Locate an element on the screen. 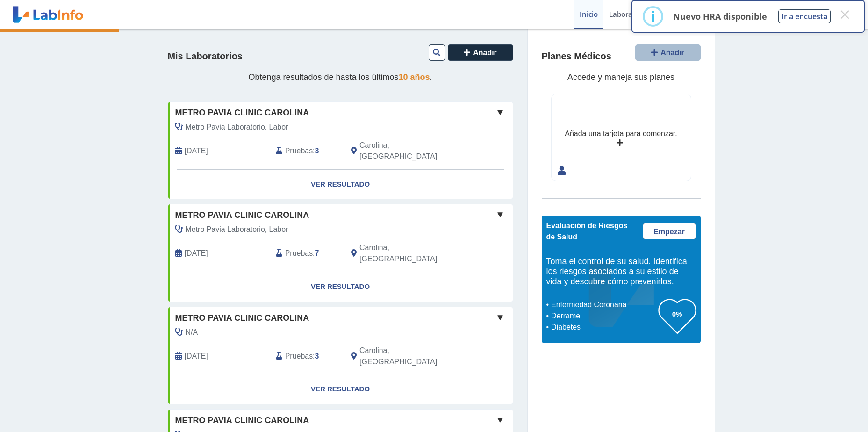 This screenshot has width=868, height=432. p: Nuevo HRA disponible is located at coordinates (720, 17).